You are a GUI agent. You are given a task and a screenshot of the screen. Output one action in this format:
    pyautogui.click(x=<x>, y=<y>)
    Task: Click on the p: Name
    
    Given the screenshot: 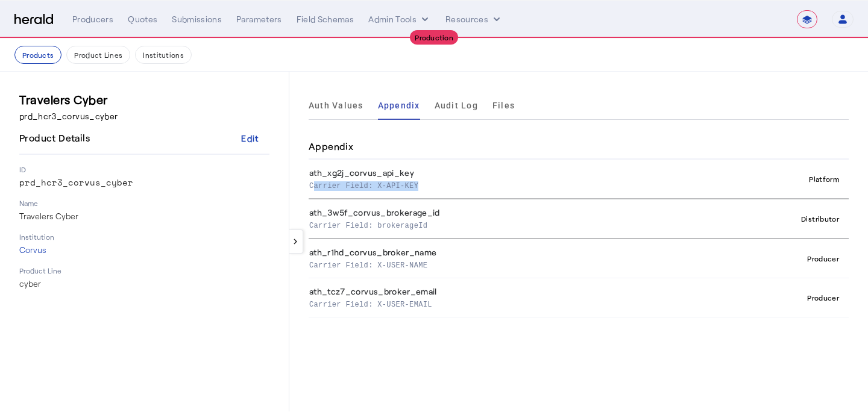 What is the action you would take?
    pyautogui.click(x=144, y=203)
    